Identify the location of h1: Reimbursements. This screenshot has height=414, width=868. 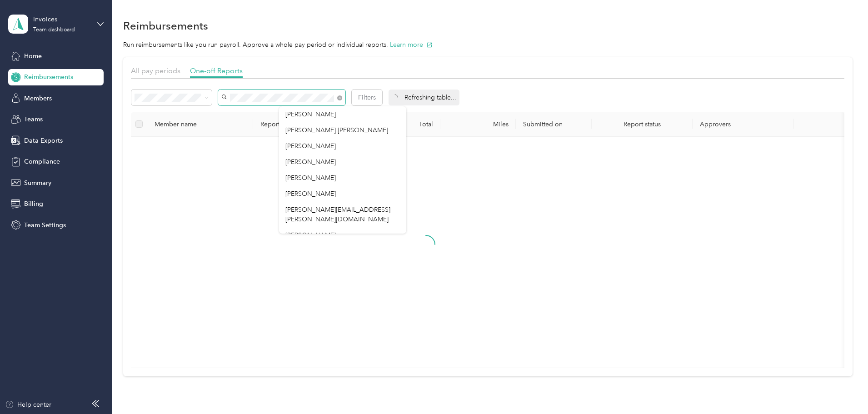
(165, 25).